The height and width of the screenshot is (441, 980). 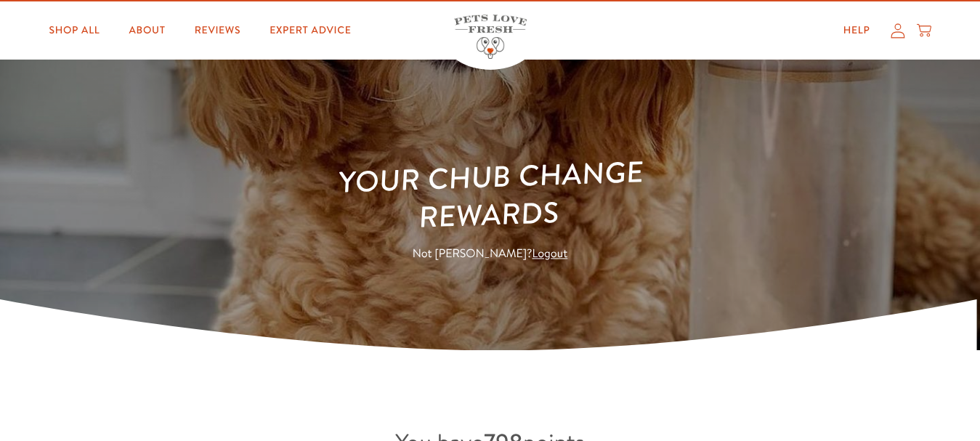 What do you see at coordinates (490, 196) in the screenshot?
I see `h1: Your Chub Change Rewards` at bounding box center [490, 196].